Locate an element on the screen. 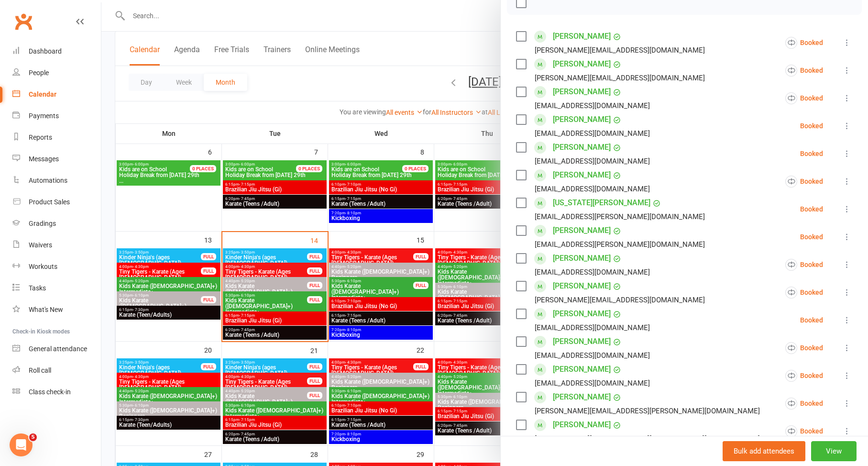  div: Payments is located at coordinates (44, 116).